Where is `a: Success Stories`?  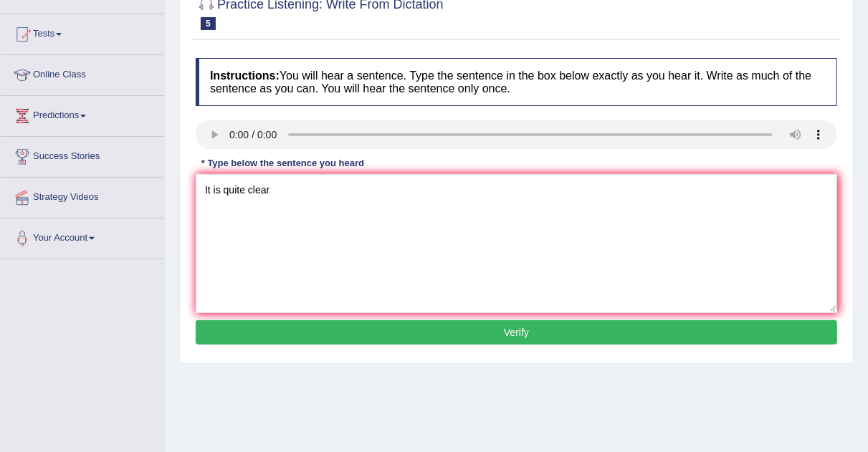
a: Success Stories is located at coordinates (82, 154).